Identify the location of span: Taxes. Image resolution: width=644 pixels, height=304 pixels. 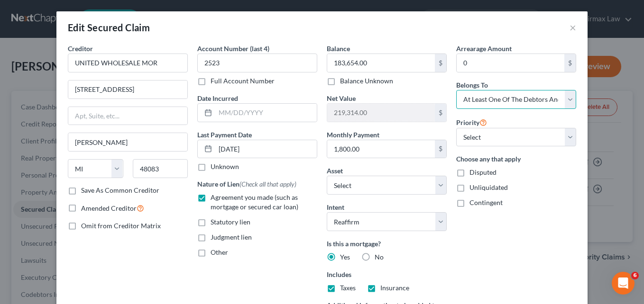
(348, 288).